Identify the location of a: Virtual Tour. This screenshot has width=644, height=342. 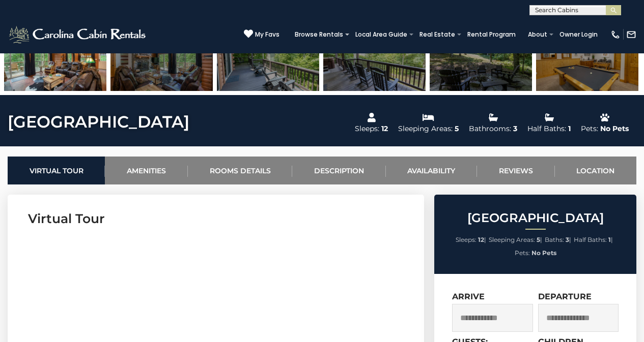
(56, 170).